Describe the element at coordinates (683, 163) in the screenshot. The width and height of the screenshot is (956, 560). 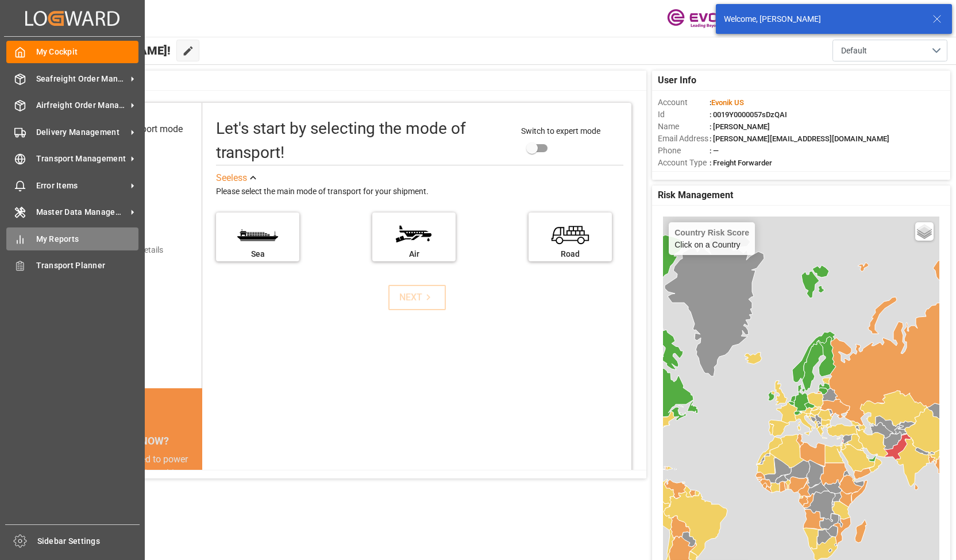
I see `span: Account Type` at that location.